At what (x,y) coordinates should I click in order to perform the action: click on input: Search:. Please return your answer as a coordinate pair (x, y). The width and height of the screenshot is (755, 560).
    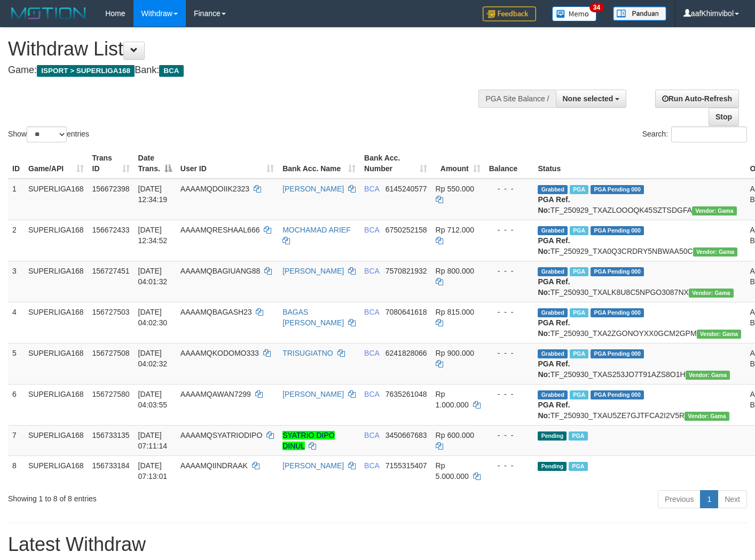
    Looking at the image, I should click on (709, 135).